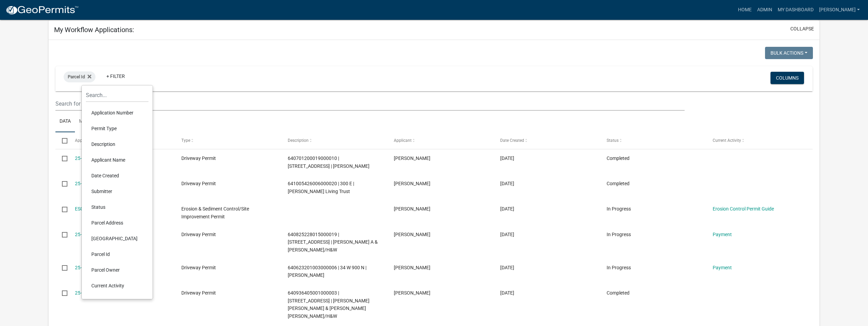  Describe the element at coordinates (328, 162) in the screenshot. I see `span: 640701200019000010 | 1160 N County Line Rd | Ribar Christopher A` at that location.